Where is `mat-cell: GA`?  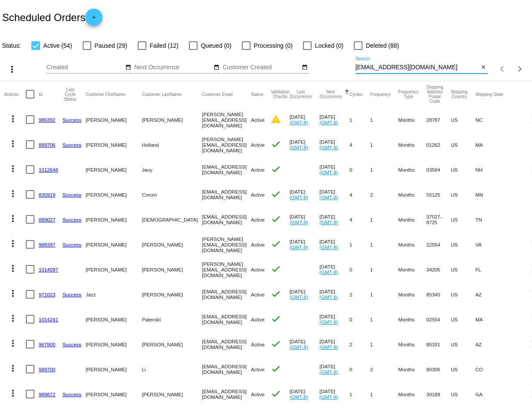 mat-cell: GA is located at coordinates (503, 395).